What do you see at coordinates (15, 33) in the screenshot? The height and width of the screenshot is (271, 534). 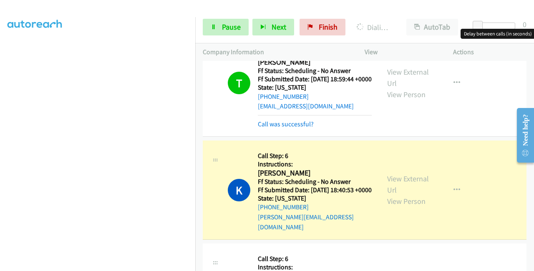 I see `div: Open Resource Center` at bounding box center [15, 33].